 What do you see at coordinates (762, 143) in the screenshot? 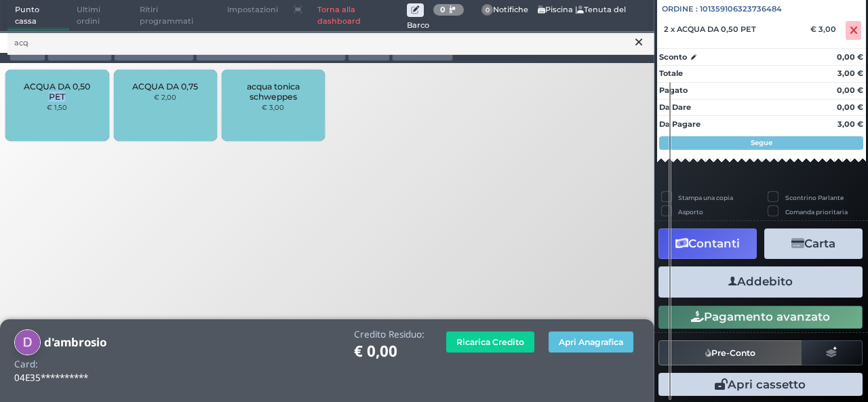
I see `strong: Segue` at bounding box center [762, 143].